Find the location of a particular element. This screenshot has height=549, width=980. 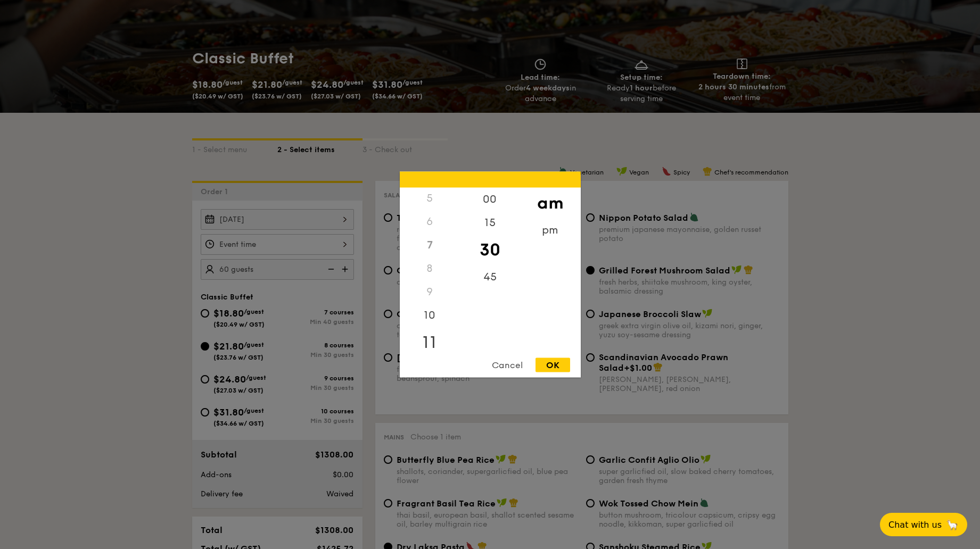

div: 7 is located at coordinates (429, 246).